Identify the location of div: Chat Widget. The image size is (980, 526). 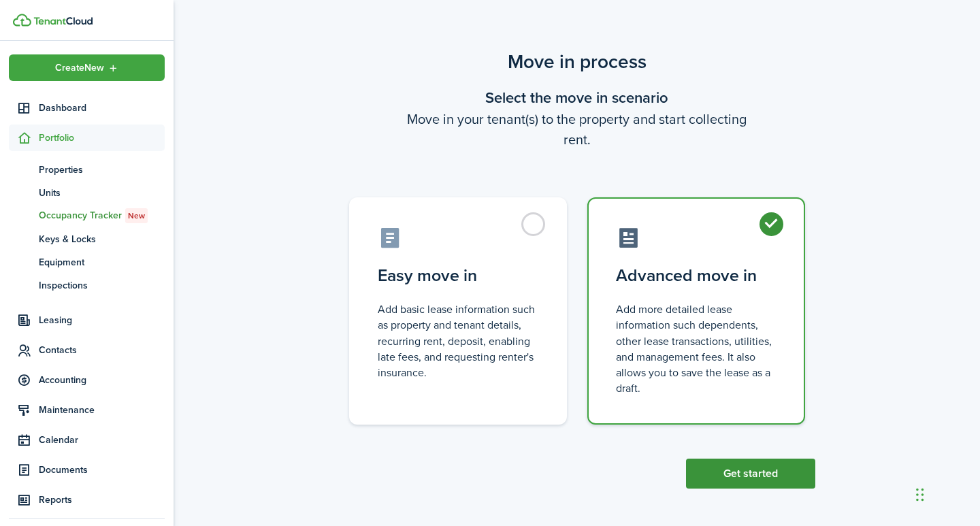
(946, 493).